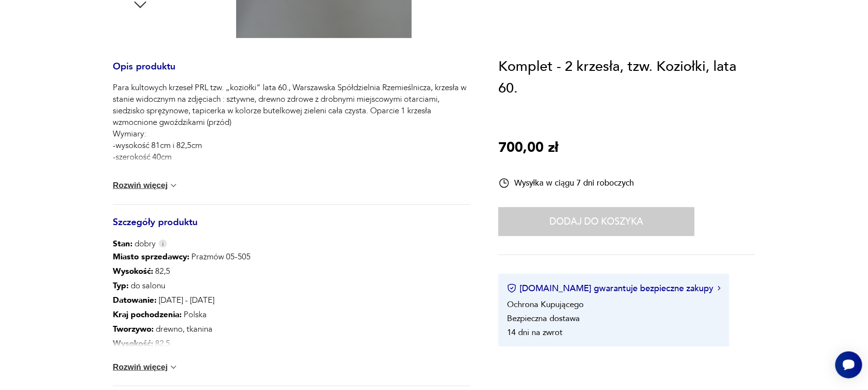  Describe the element at coordinates (182, 315) in the screenshot. I see `p: Polska` at that location.